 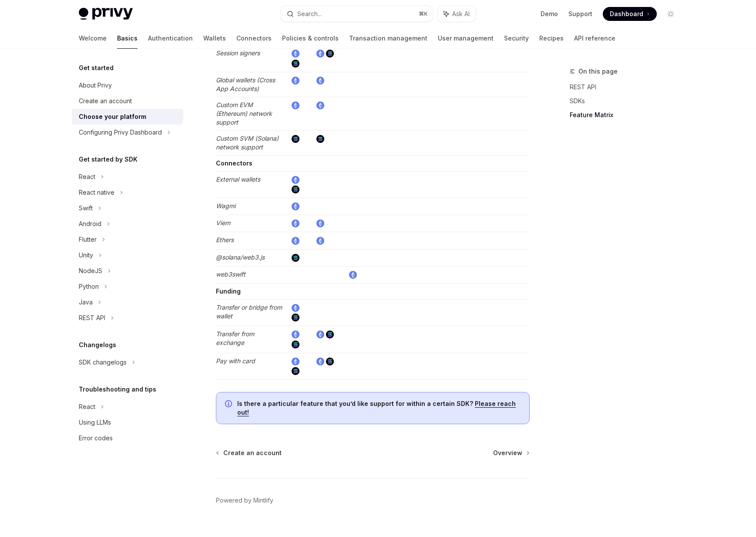 What do you see at coordinates (225, 239) in the screenshot?
I see `em: Ethers` at bounding box center [225, 239].